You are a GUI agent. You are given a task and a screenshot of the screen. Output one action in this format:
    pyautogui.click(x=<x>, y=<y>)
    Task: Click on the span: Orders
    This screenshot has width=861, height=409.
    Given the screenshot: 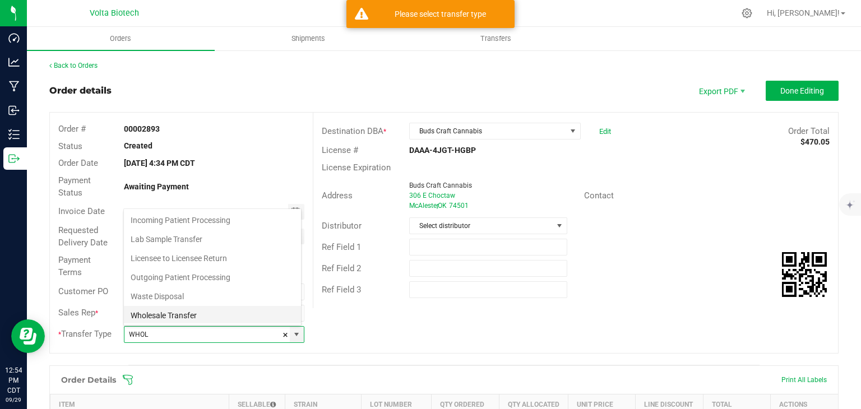 What is the action you would take?
    pyautogui.click(x=121, y=39)
    